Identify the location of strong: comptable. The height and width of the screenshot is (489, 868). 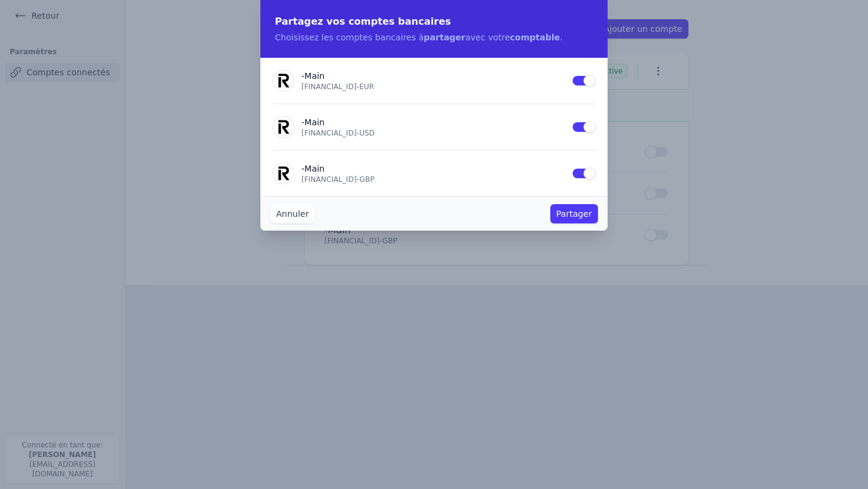
(535, 37).